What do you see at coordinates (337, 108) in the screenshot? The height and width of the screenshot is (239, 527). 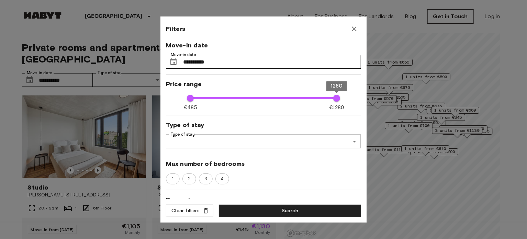 I see `span: €1280` at bounding box center [337, 108].